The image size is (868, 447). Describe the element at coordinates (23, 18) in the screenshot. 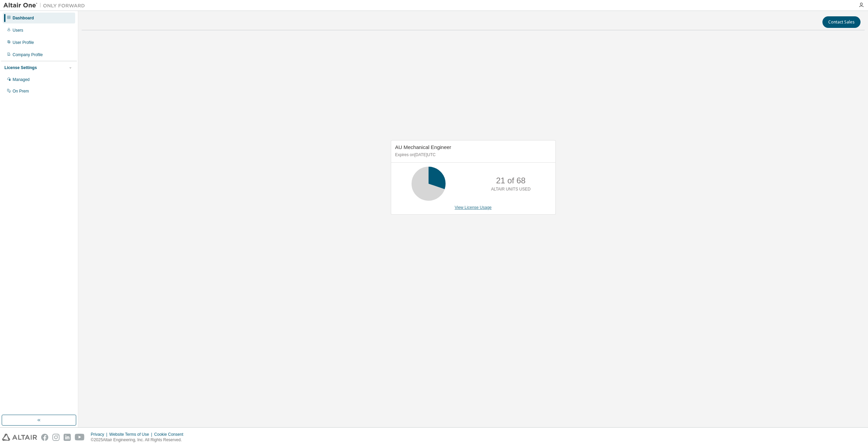

I see `div: Dashboard` at that location.